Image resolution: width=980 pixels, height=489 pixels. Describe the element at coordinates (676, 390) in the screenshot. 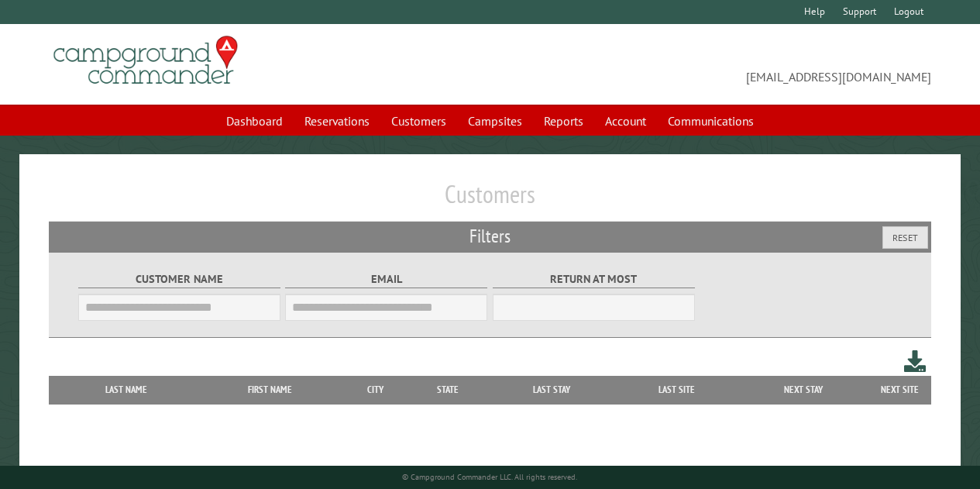

I see `th: Last Site` at that location.